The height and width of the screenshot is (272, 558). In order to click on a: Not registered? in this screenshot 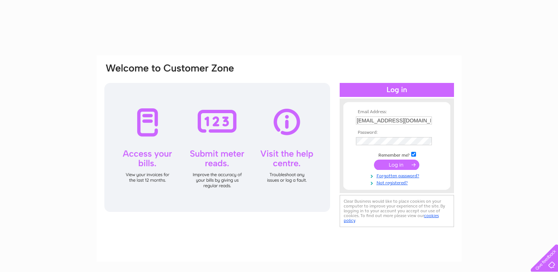, I will do `click(398, 182)`.